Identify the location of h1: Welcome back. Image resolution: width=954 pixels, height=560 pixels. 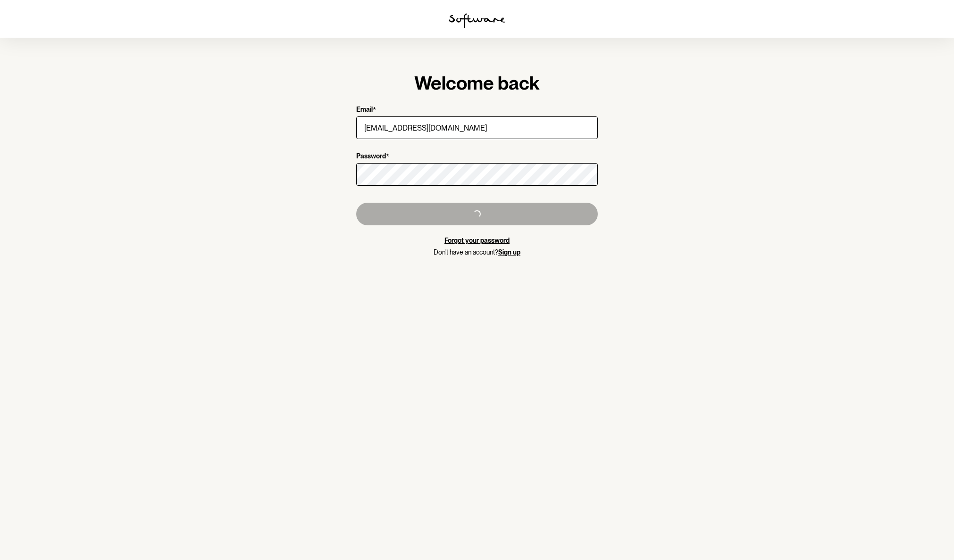
(477, 83).